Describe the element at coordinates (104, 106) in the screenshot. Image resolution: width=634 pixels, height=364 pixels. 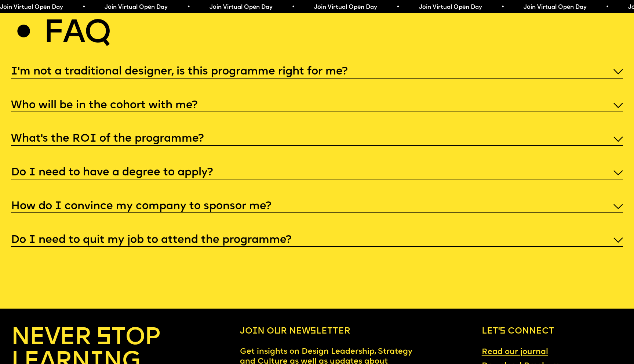
I see `h5: Who will be in the cohort with me?` at that location.